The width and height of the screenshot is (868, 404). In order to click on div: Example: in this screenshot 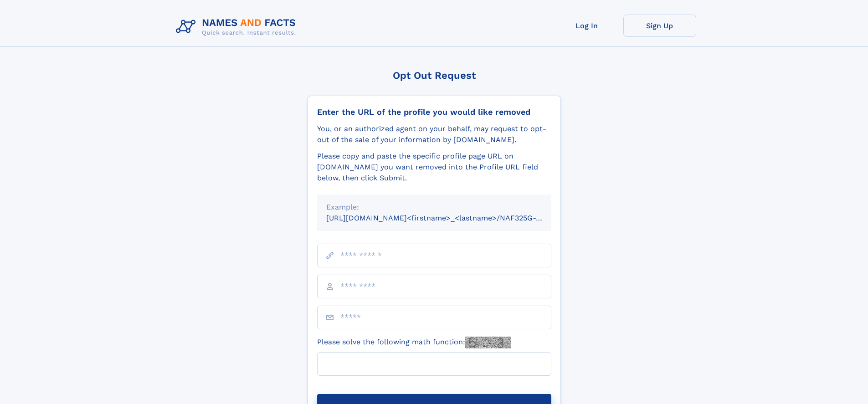, I will do `click(435, 207)`.